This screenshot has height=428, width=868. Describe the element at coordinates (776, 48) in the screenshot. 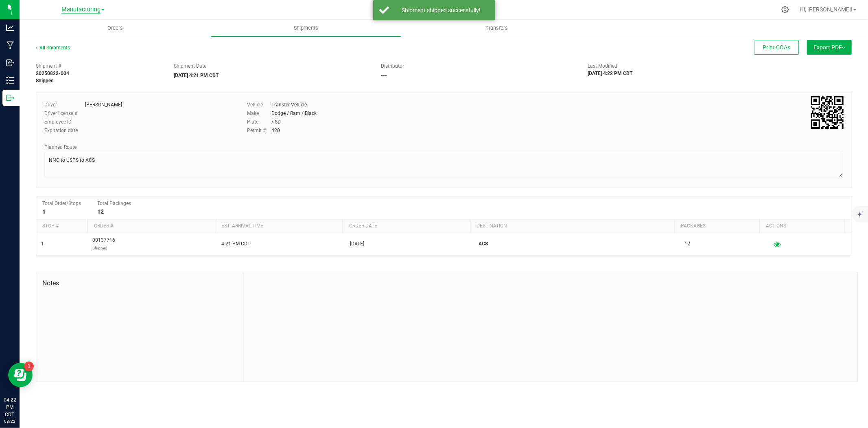

I see `button: Print COAs` at that location.